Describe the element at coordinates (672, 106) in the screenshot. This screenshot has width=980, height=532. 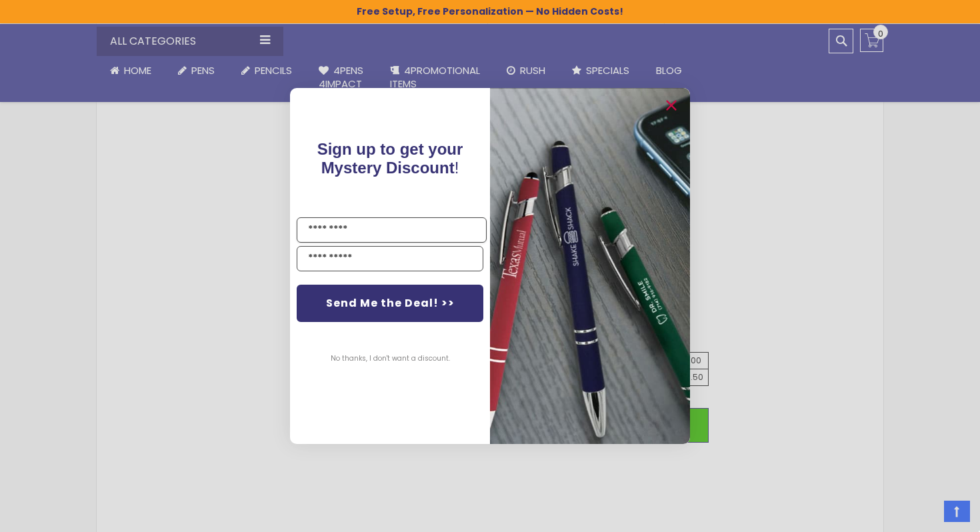
I see `button: Close dialog` at that location.